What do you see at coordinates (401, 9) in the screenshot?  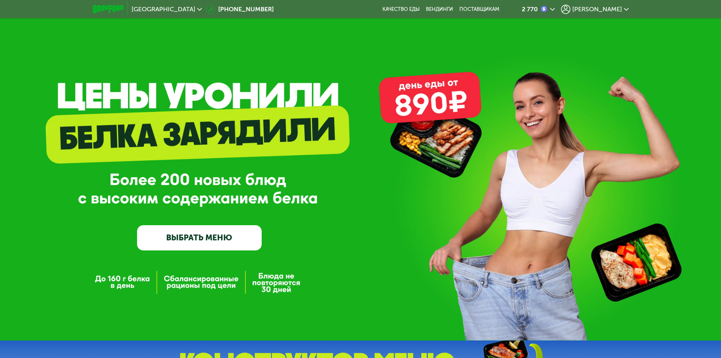 I see `a: Качество еды` at bounding box center [401, 9].